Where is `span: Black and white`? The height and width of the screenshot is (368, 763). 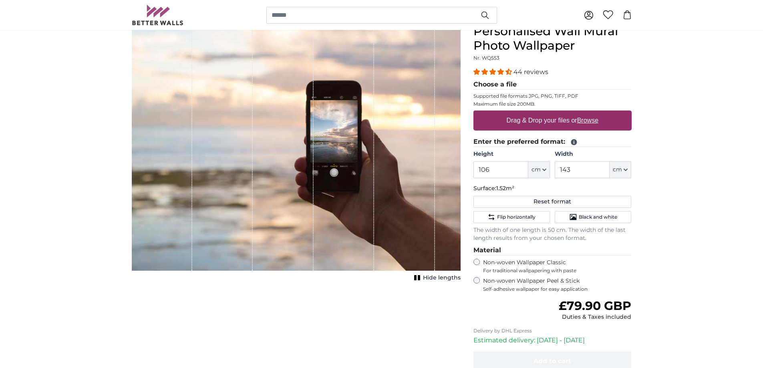 span: Black and white is located at coordinates (598, 217).